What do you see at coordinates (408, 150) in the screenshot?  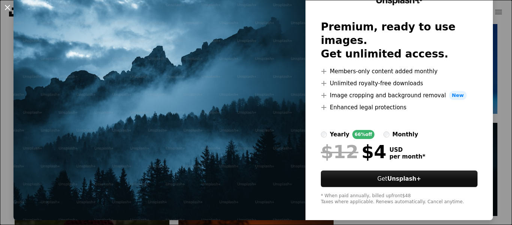 I see `span: USD` at bounding box center [408, 150].